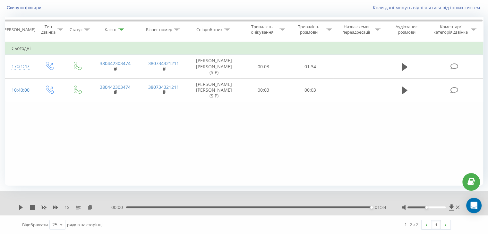 The height and width of the screenshot is (234, 488). I want to click on div: Тривалість очікування, so click(262, 29).